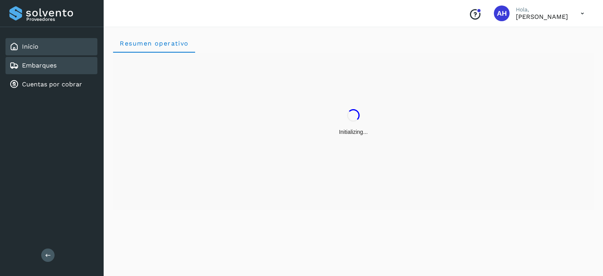 The height and width of the screenshot is (276, 603). I want to click on a: Cuentas por cobrar, so click(52, 84).